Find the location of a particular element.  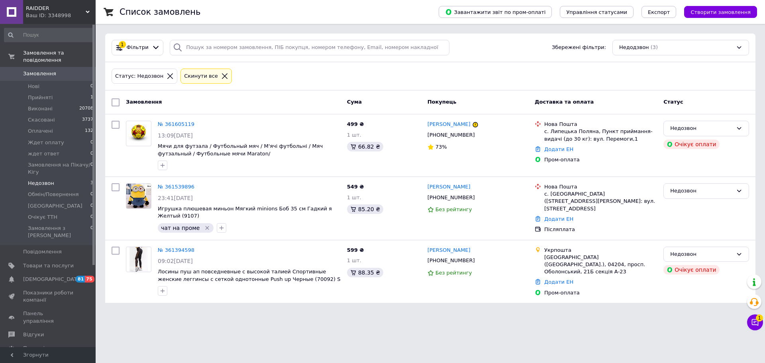

span: чат на проме is located at coordinates (180, 228).